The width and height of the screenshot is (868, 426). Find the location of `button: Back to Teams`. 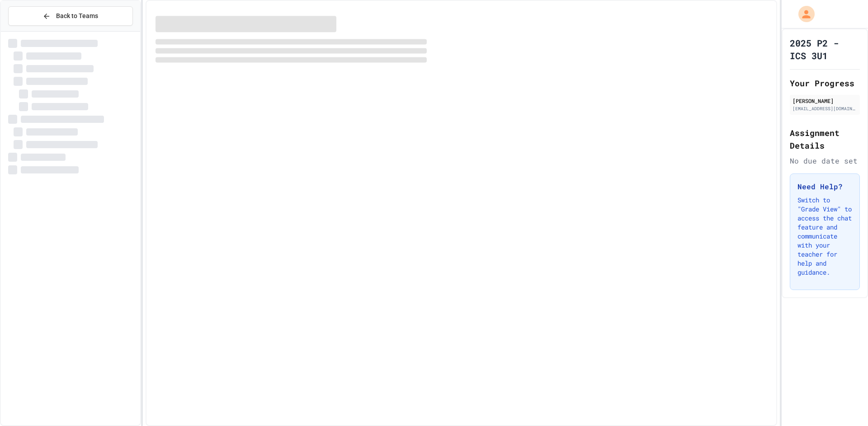

button: Back to Teams is located at coordinates (70, 16).